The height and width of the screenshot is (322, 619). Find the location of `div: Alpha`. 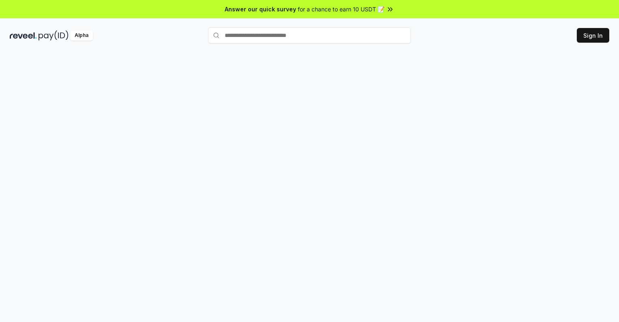

div: Alpha is located at coordinates (82, 35).